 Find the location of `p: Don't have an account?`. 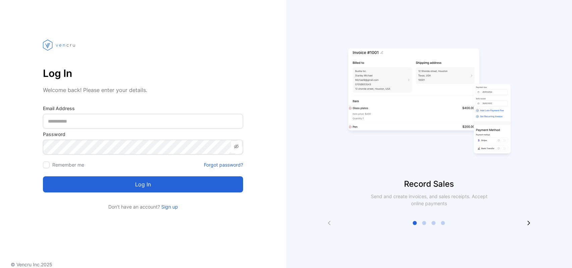

p: Don't have an account? is located at coordinates (143, 206).